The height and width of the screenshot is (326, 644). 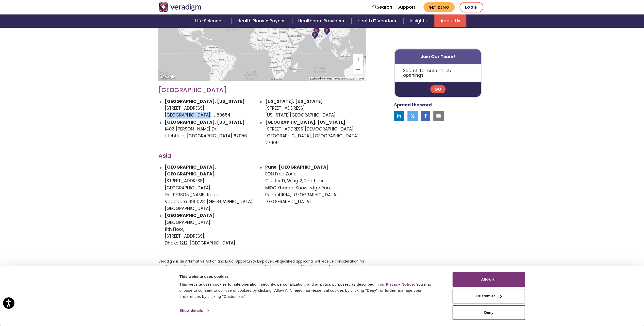 What do you see at coordinates (211, 21) in the screenshot?
I see `a: Life Sciences` at bounding box center [211, 21].